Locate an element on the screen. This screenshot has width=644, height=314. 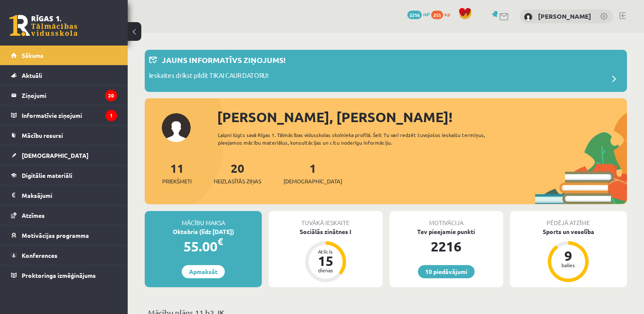
div: Tev pieejamie punkti is located at coordinates (446, 231).